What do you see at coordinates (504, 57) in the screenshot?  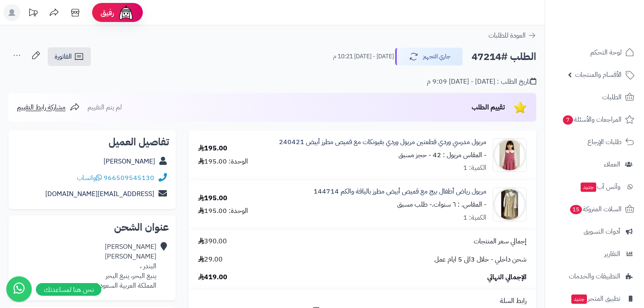 I see `h2: الطلب #47214` at bounding box center [504, 57].